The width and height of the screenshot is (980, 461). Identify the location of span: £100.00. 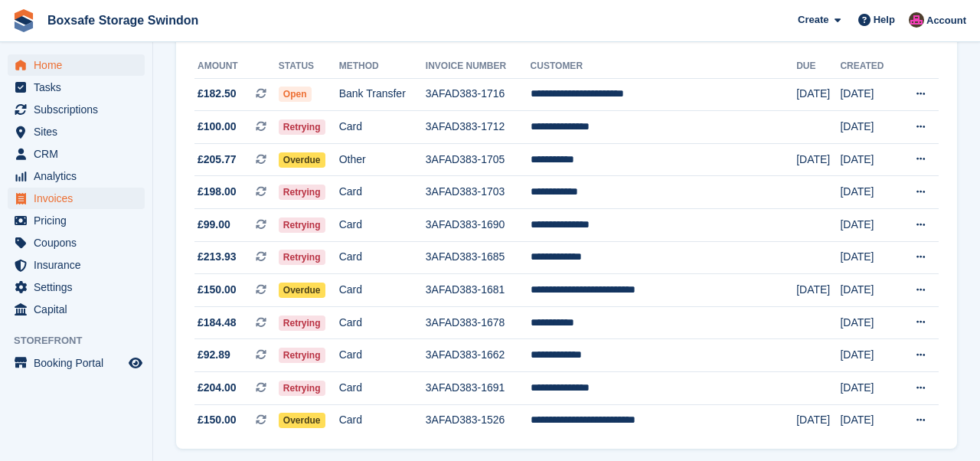
(216, 126).